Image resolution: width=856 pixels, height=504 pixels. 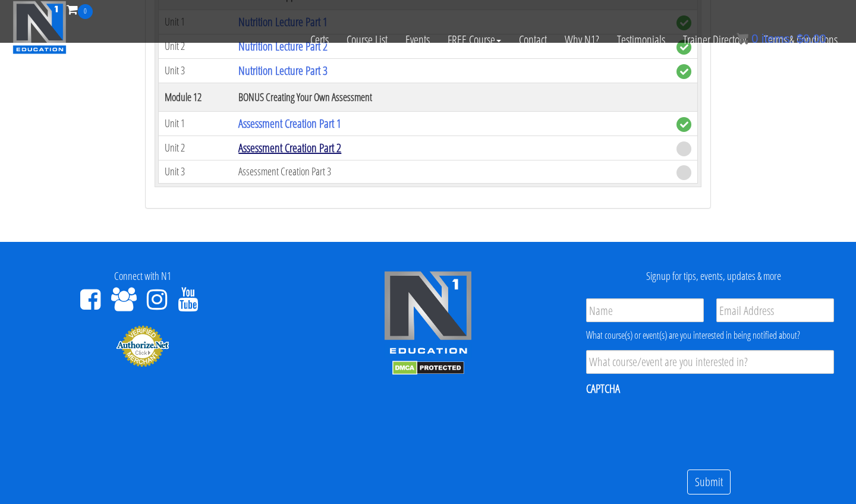 What do you see at coordinates (713, 277) in the screenshot?
I see `h4: Signup for tips, events, updates & more` at bounding box center [713, 277].